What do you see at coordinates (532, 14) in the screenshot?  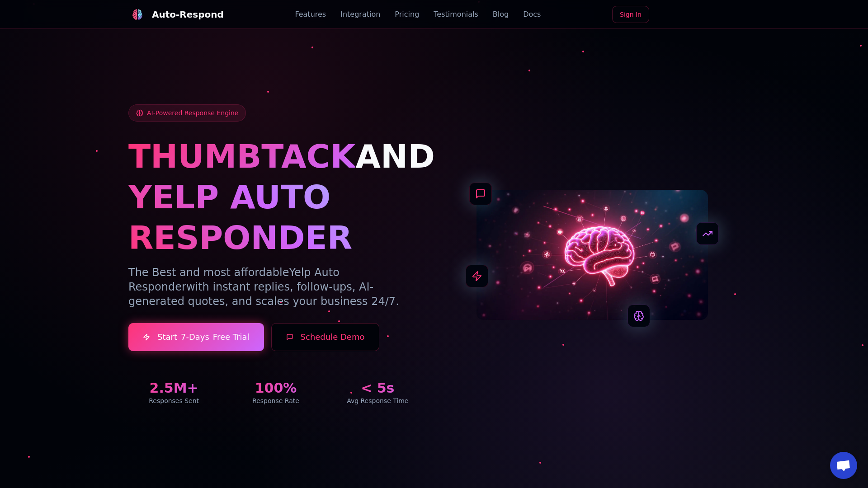 I see `a: Docs` at bounding box center [532, 14].